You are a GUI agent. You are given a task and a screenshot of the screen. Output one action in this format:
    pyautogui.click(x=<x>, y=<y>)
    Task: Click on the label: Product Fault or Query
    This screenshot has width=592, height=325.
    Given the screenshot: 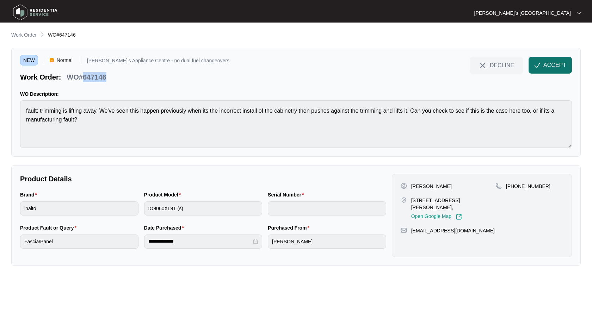 What is the action you would take?
    pyautogui.click(x=50, y=228)
    